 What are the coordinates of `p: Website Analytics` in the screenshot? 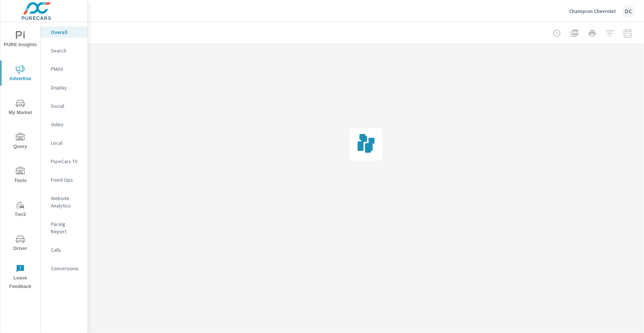 It's located at (66, 202).